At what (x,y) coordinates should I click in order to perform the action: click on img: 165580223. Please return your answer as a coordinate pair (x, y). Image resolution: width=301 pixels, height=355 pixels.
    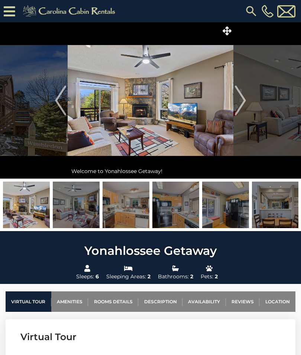
    Looking at the image, I should click on (176, 205).